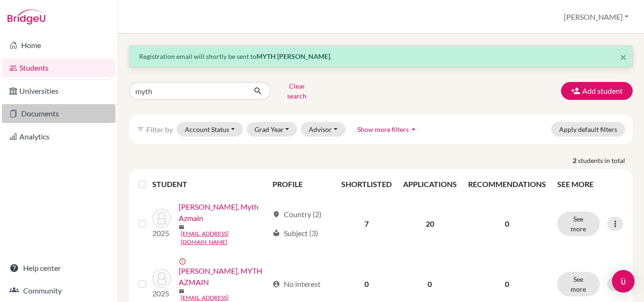 Image resolution: width=644 pixels, height=302 pixels. Describe the element at coordinates (381, 56) in the screenshot. I see `p: Registration email will shortly be sent to .` at that location.